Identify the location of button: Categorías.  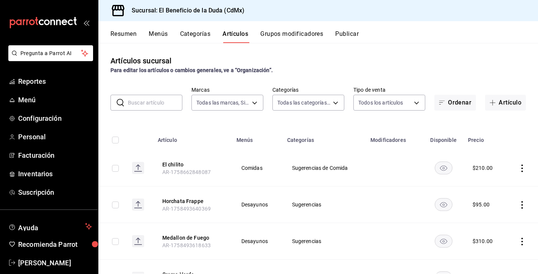
(195, 37).